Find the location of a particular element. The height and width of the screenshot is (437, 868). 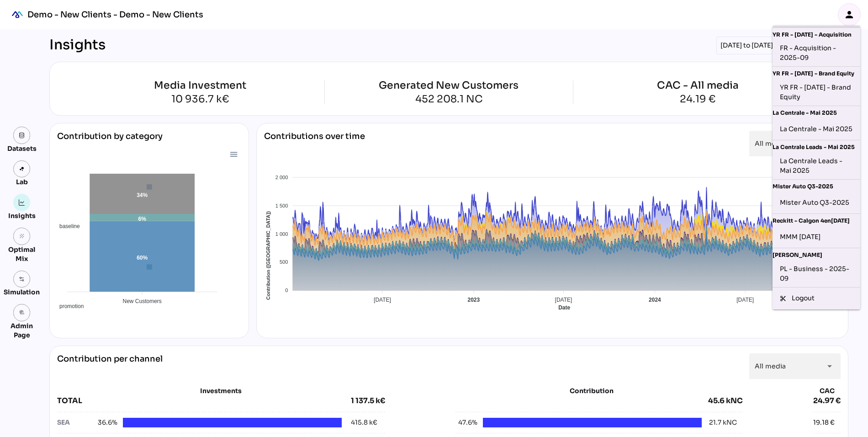

span: promotion is located at coordinates (68, 307).